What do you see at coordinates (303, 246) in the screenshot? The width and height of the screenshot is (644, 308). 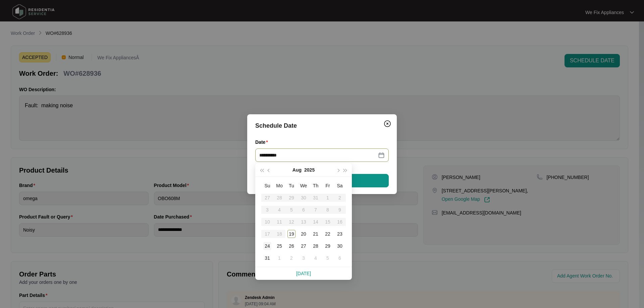 I see `td: 2025-08-27` at bounding box center [303, 246].